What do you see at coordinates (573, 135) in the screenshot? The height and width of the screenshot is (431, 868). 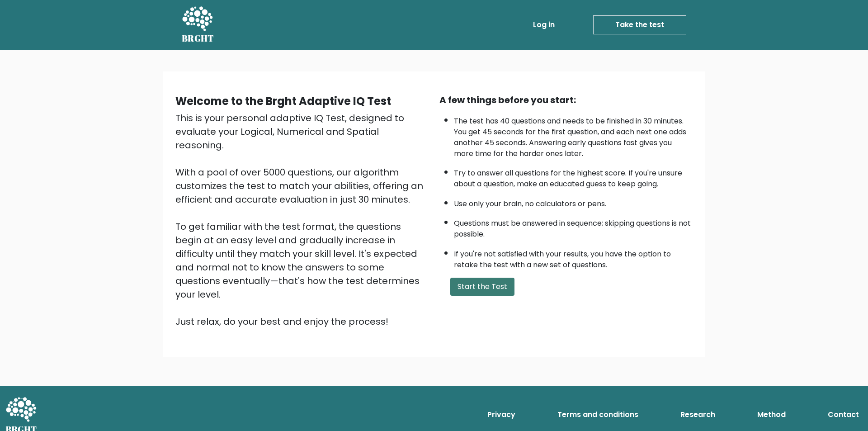 I see `li: The test has 40 questions and needs to be finished in 30 minutes. You get 45 seconds for the firs...` at bounding box center [573, 135].